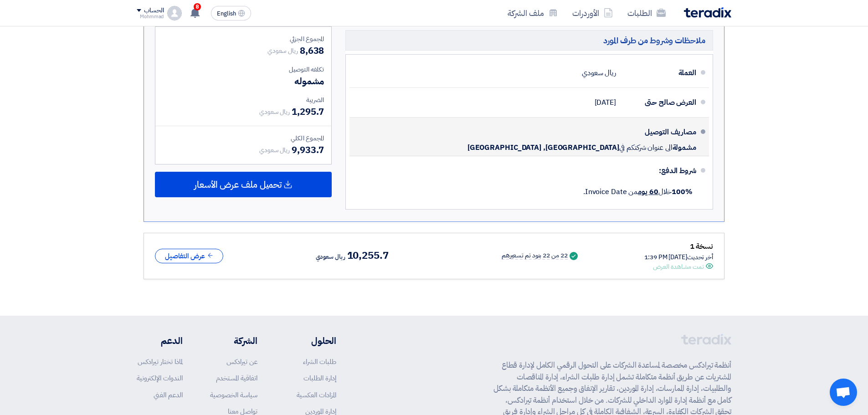  I want to click on div: شروط الدفع:, so click(530, 171).